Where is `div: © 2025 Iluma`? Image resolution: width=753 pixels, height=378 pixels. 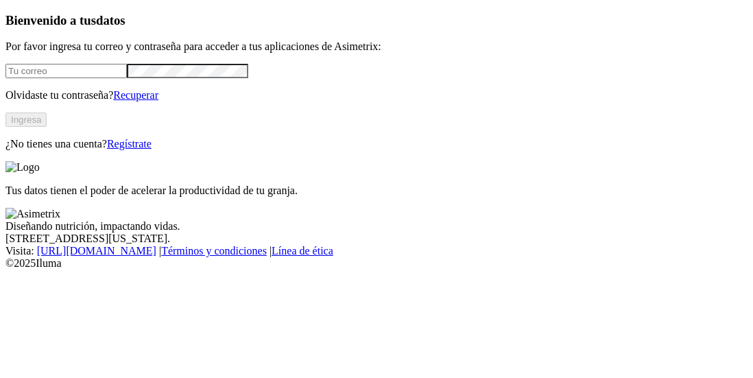
div: © 2025 Iluma is located at coordinates (377, 263).